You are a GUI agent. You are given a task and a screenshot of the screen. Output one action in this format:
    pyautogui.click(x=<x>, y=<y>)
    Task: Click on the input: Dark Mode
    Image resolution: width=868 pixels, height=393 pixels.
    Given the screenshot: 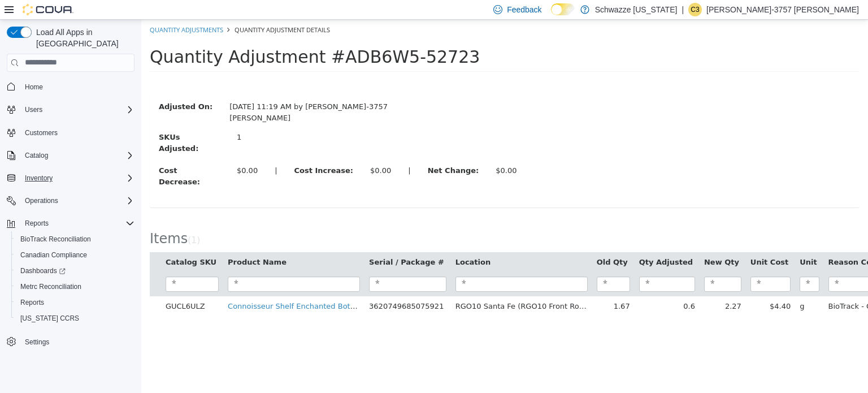 What is the action you would take?
    pyautogui.click(x=563, y=9)
    